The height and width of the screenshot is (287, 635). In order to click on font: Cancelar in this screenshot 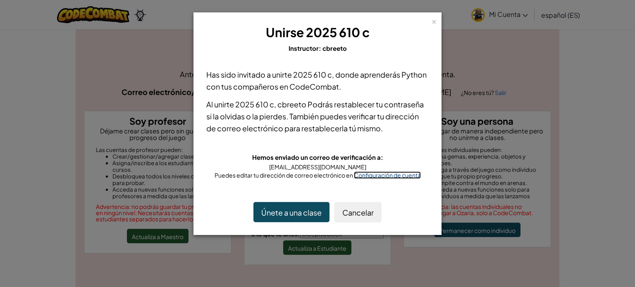, I will do `click(358, 212)`.